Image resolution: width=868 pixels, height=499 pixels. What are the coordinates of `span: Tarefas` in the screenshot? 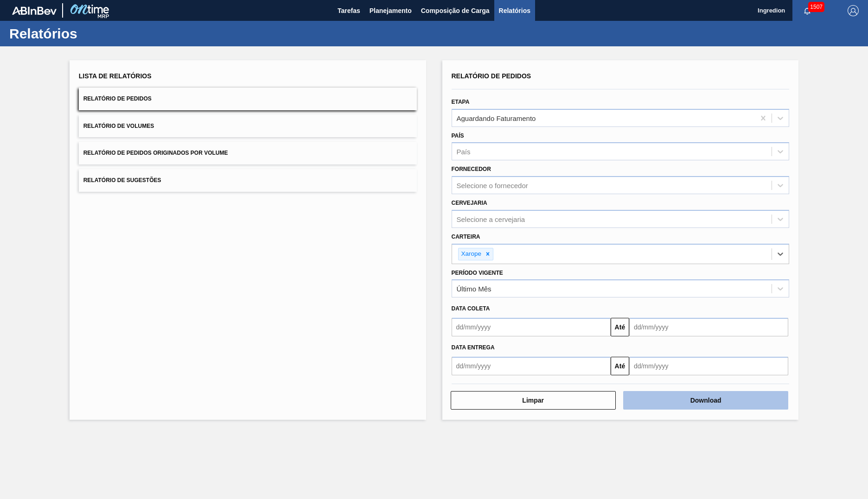 It's located at (349, 11).